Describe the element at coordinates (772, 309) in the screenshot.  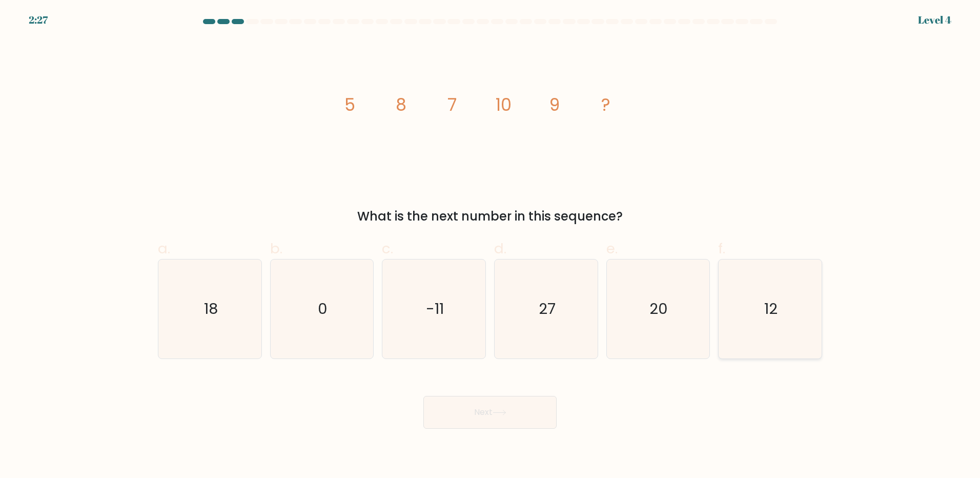
I see `text: 12` at that location.